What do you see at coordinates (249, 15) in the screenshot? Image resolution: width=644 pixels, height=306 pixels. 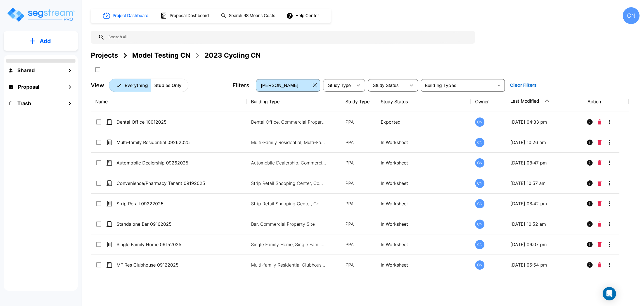 I see `button: Search RS Means Costs` at bounding box center [249, 15].